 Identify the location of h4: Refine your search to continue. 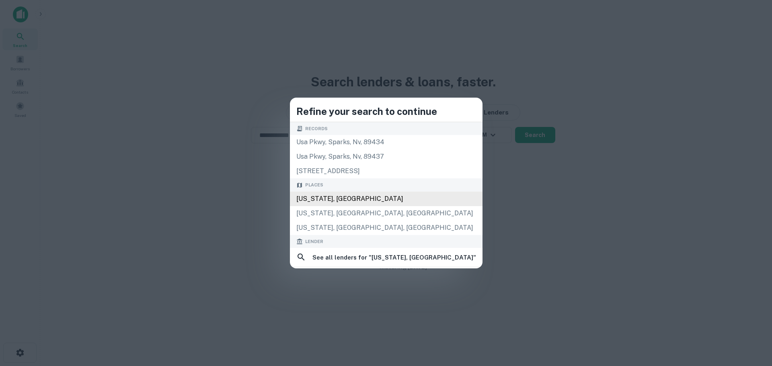
(386, 111).